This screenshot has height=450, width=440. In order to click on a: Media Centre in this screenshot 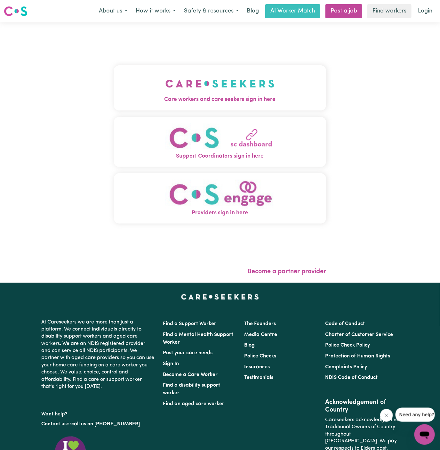, I will do `click(261, 334)`.